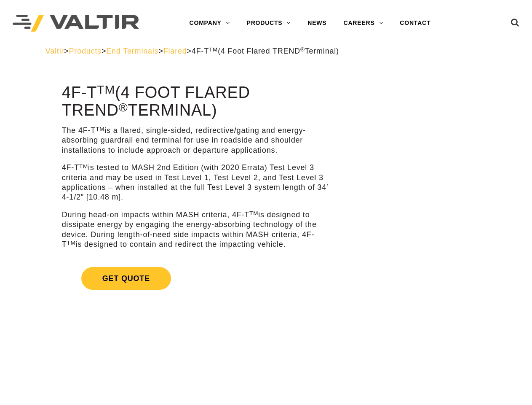 Image resolution: width=532 pixels, height=405 pixels. What do you see at coordinates (198, 140) in the screenshot?
I see `p: The 4F-T is a flared, single-sided, redirective/gating and energy-absorbing guardrail end termina...` at bounding box center [198, 140].